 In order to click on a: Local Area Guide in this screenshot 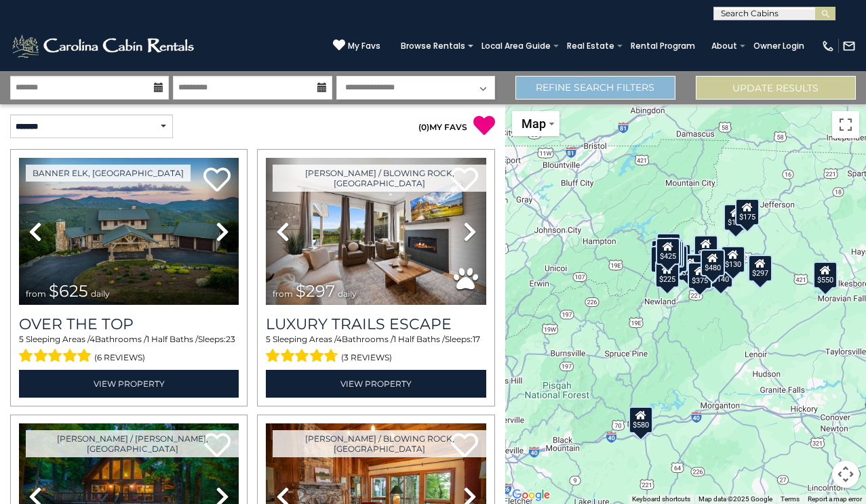, I will do `click(516, 46)`.